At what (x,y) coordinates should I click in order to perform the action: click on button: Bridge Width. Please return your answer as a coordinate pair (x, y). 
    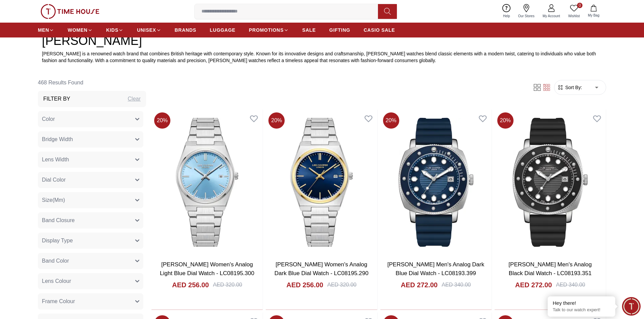
    Looking at the image, I should click on (91, 139).